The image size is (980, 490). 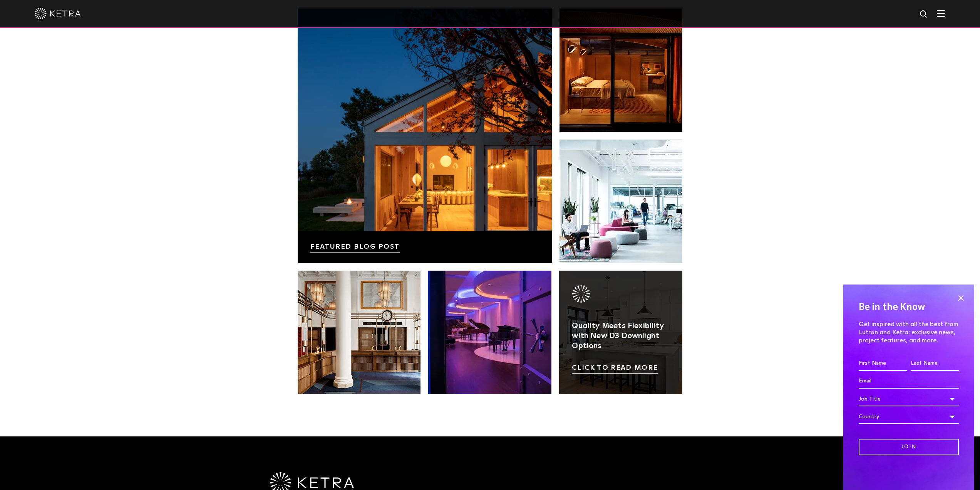 What do you see at coordinates (909, 447) in the screenshot?
I see `input: Join` at bounding box center [909, 447].